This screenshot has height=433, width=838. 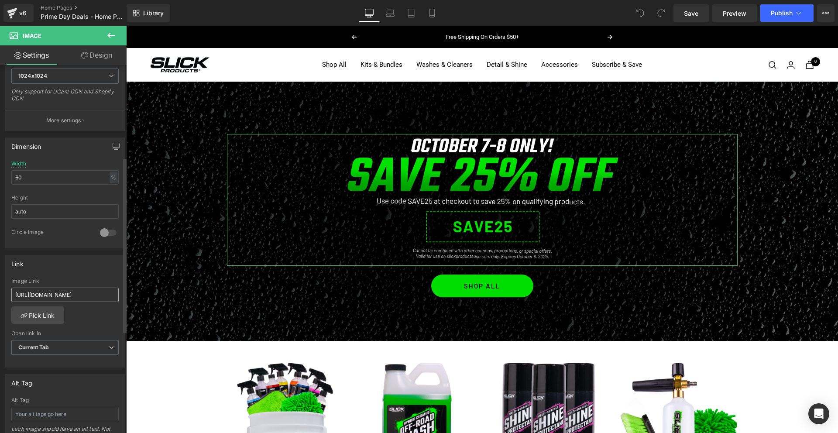 What do you see at coordinates (691, 13) in the screenshot?
I see `span: Save` at bounding box center [691, 13].